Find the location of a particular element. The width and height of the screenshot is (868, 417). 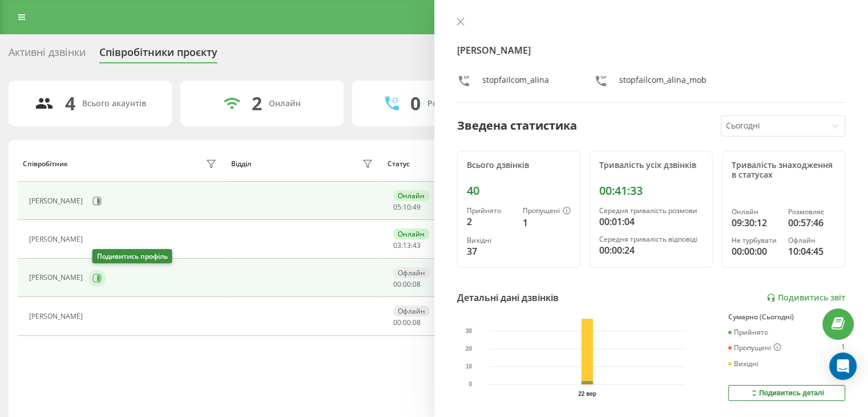

text: 30 is located at coordinates (469, 331).